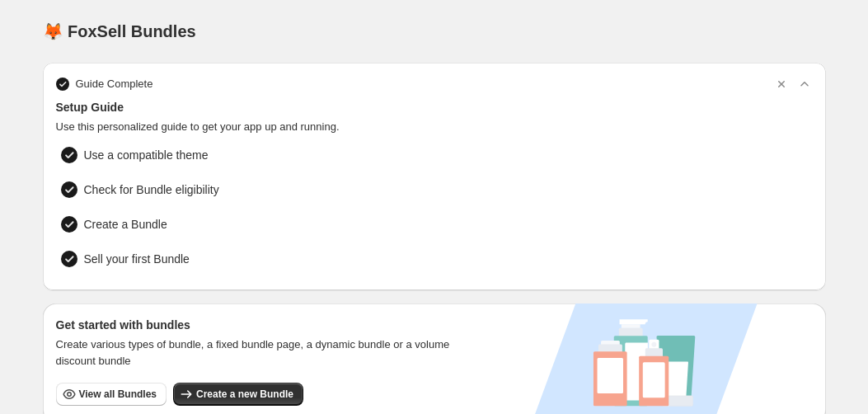 This screenshot has width=868, height=414. Describe the element at coordinates (111, 394) in the screenshot. I see `button: View all Bundles` at that location.